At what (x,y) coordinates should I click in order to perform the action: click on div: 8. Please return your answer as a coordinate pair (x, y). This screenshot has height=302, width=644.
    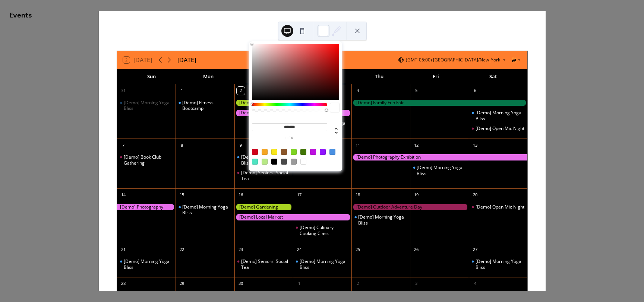
    Looking at the image, I should click on (182, 145).